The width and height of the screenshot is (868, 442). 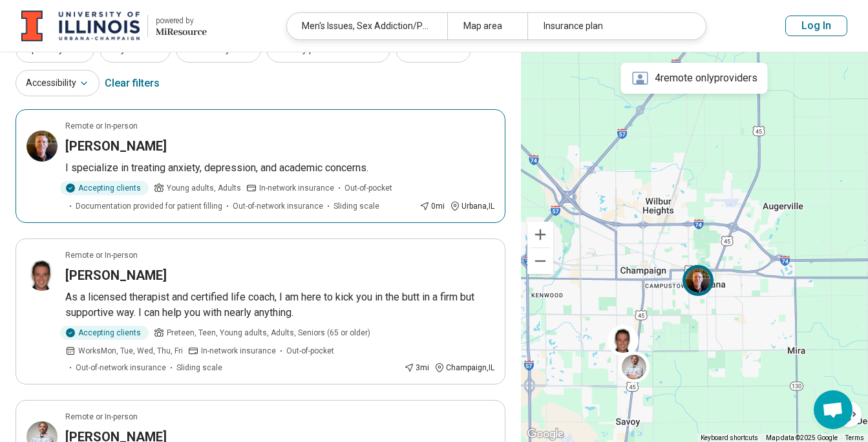 I want to click on p: As a licensed therapist and certified life coach, I am here to kick you in the butt in a firm but..., so click(x=280, y=305).